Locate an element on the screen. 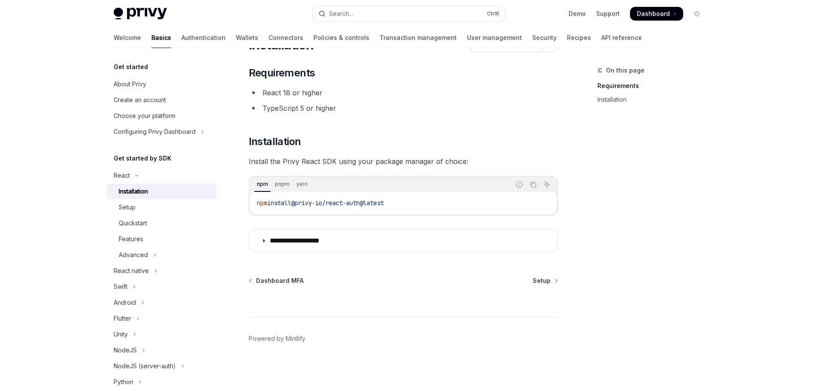  a: Connectors is located at coordinates (286, 38).